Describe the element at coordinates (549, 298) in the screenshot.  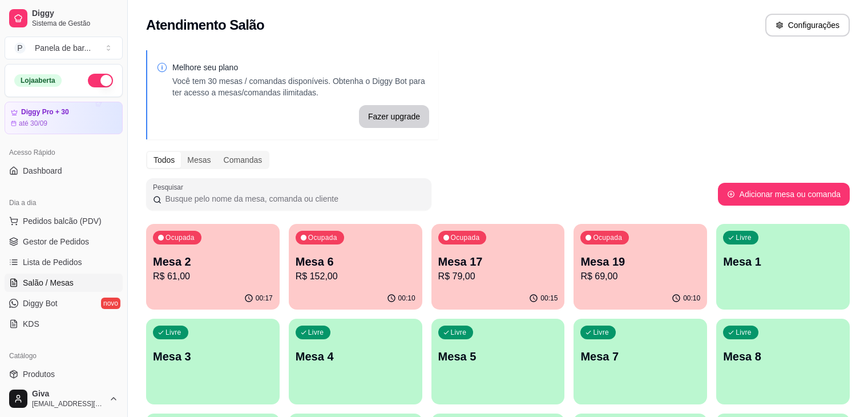
I see `p: 00:15` at that location.